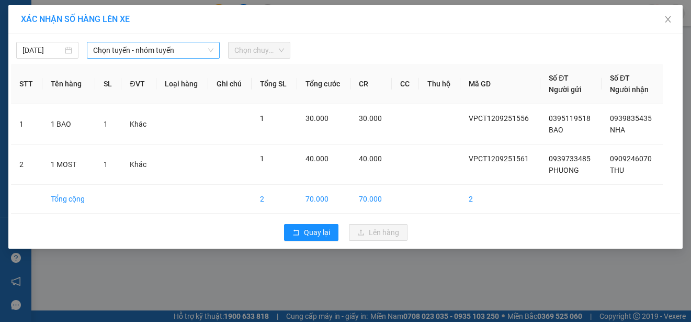  What do you see at coordinates (154, 54) in the screenshot?
I see `div: 0909246070` at bounding box center [154, 54].